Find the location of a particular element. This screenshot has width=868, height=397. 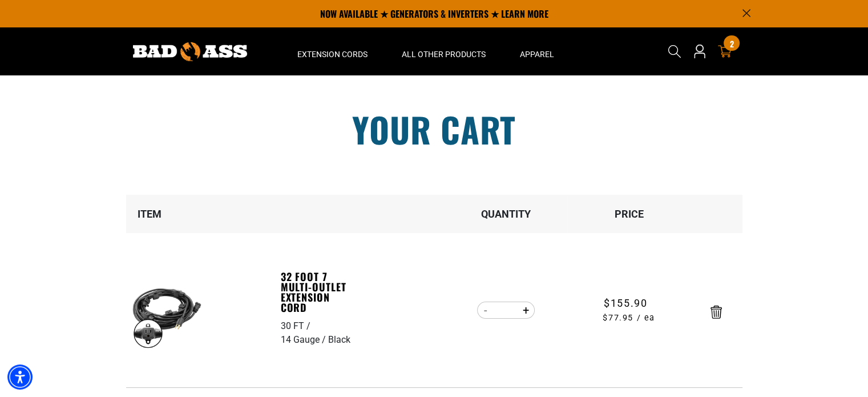

a: Open this option is located at coordinates (700, 51).